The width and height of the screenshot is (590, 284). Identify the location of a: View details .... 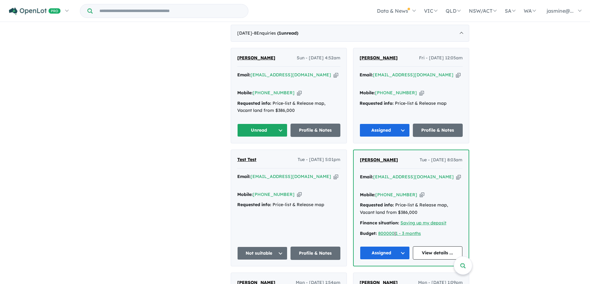
(437, 253).